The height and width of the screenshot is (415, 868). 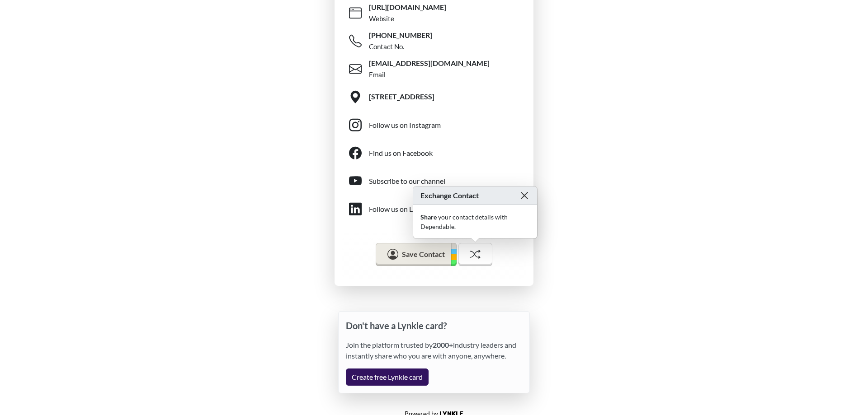 What do you see at coordinates (382, 18) in the screenshot?
I see `div: Website` at bounding box center [382, 18].